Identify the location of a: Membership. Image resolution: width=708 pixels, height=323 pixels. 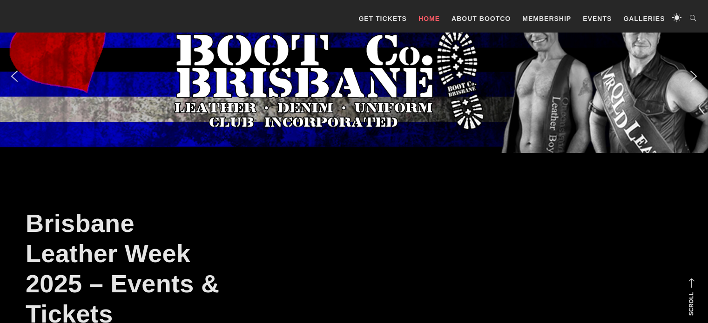
(546, 19).